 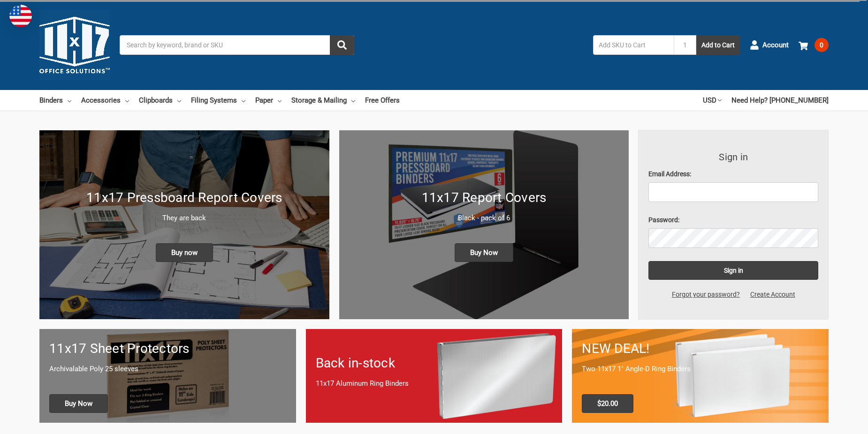 I want to click on input: Search by keyword, brand or SKU, so click(x=237, y=45).